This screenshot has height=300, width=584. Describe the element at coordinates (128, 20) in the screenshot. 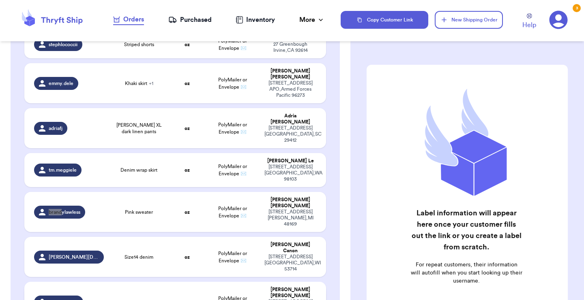

I see `a: Orders` at that location.